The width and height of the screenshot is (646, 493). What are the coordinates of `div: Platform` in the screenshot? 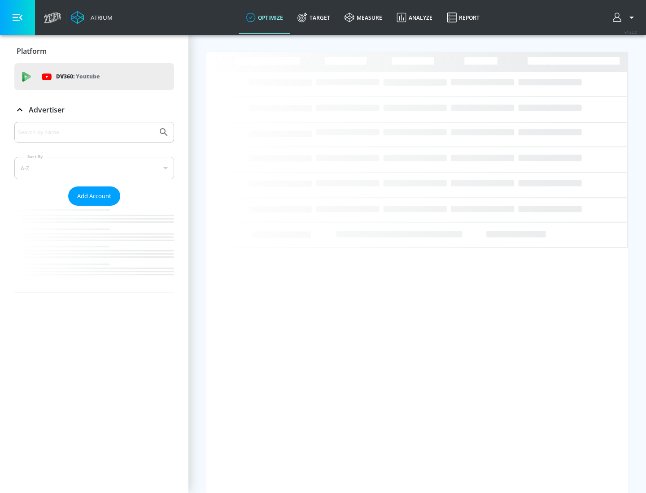 It's located at (94, 51).